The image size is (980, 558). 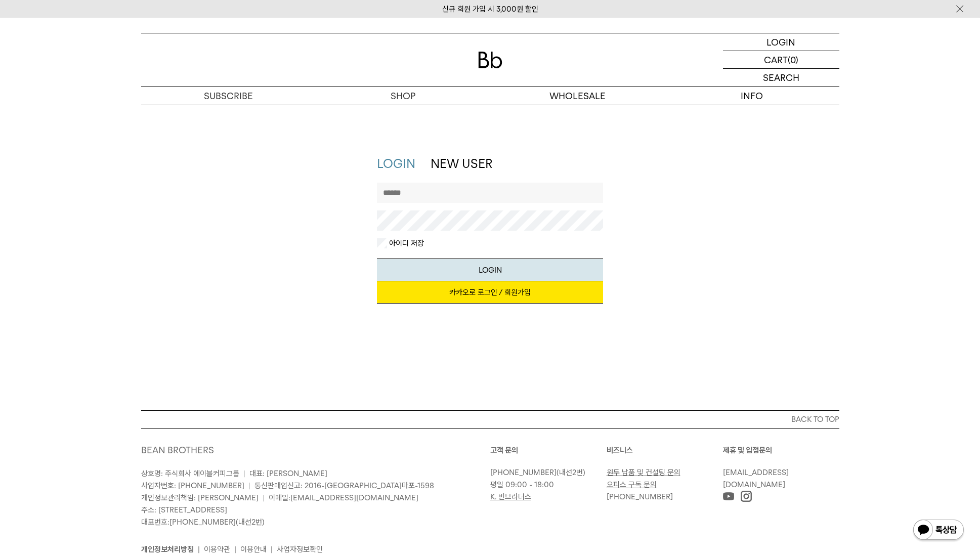 What do you see at coordinates (490, 269) in the screenshot?
I see `button: LOGIN` at bounding box center [490, 269].